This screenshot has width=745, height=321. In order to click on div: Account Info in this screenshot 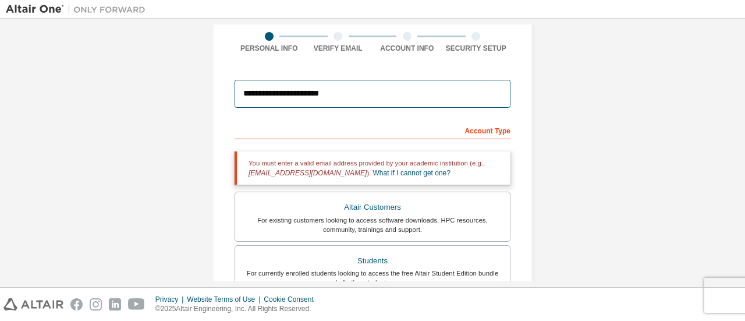, I will do `click(407, 48)`.